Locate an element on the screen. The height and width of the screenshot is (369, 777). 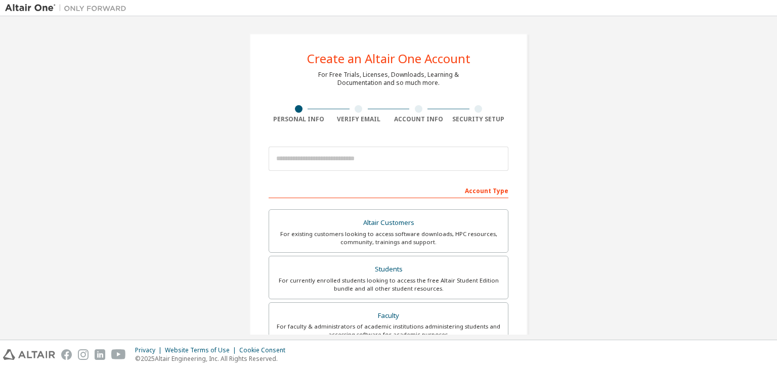
div: Account Type is located at coordinates (389, 190).